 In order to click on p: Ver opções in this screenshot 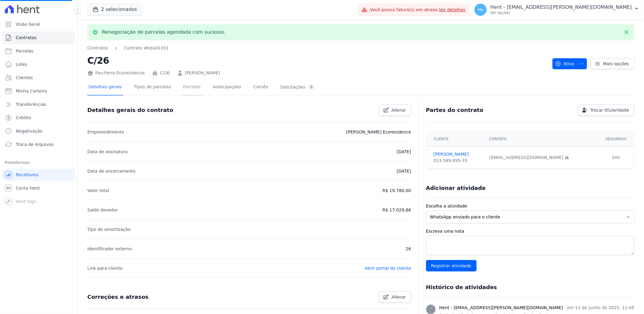, I will do `click(561, 13)`.